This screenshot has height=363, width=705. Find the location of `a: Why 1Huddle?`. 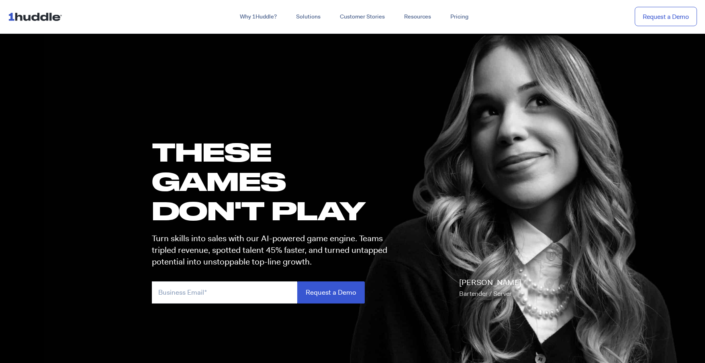

a: Why 1Huddle? is located at coordinates (258, 17).